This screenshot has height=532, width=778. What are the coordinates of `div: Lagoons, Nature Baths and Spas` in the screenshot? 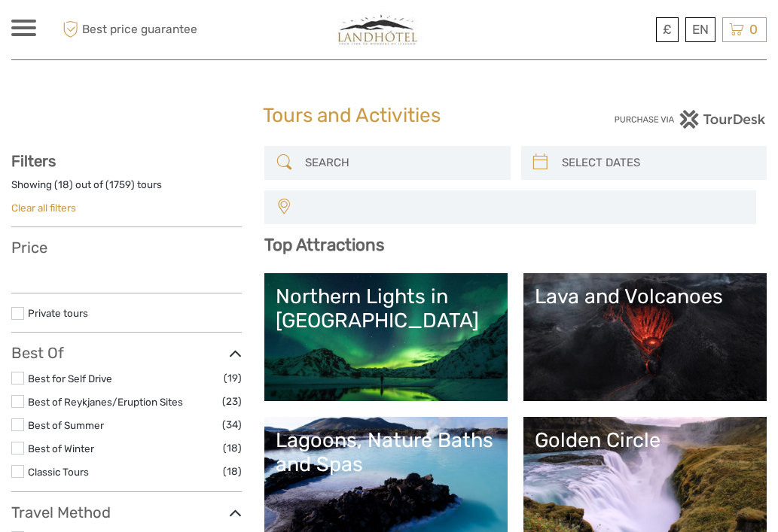 It's located at (385, 452).